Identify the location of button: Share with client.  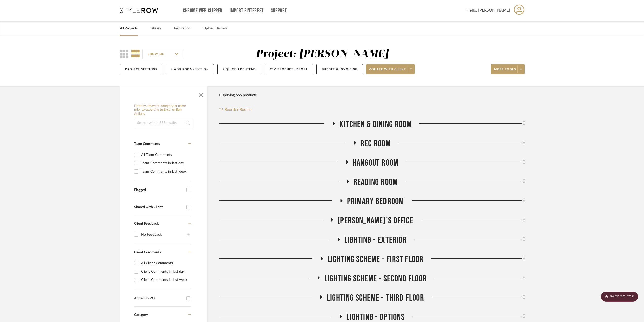
(391, 69).